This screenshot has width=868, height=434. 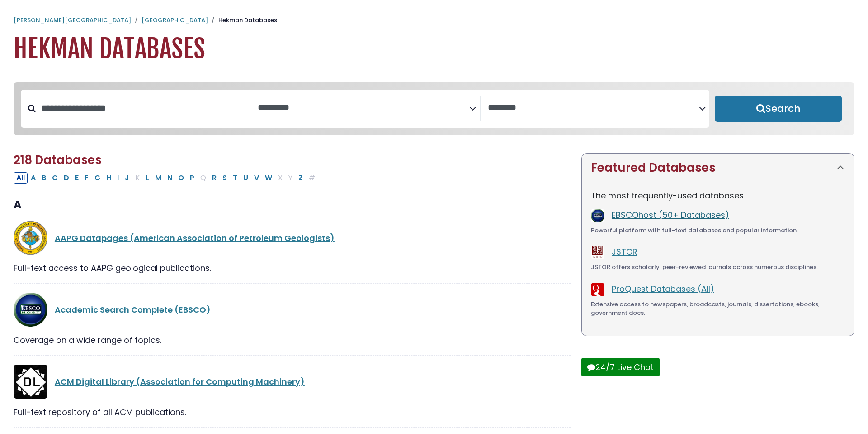 I want to click on li: Hekman Databases, so click(x=242, y=21).